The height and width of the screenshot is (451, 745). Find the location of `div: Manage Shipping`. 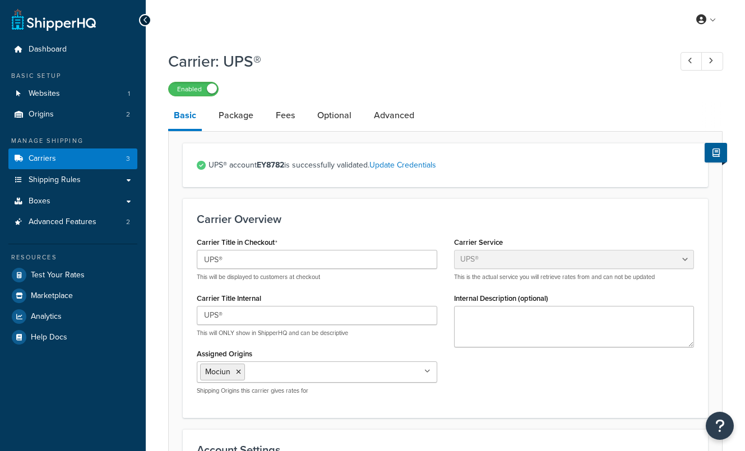

div: Manage Shipping is located at coordinates (73, 141).